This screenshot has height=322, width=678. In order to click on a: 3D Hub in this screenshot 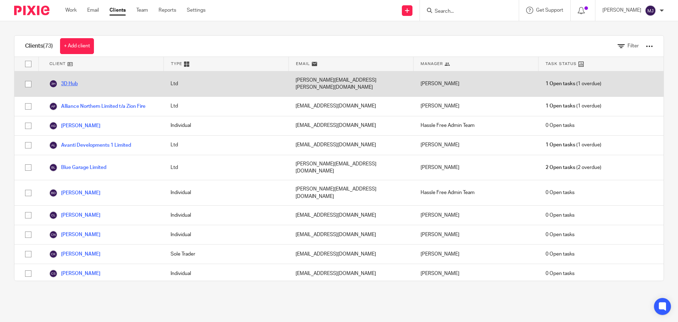, I will do `click(63, 84)`.